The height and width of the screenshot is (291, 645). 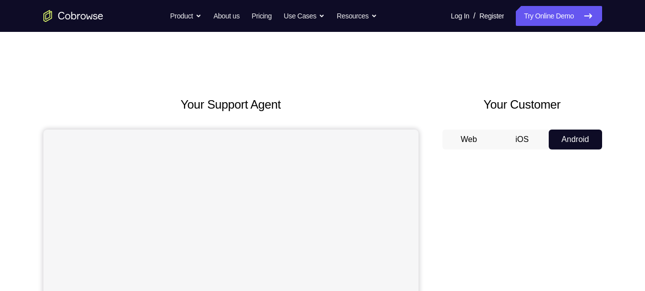 I want to click on h2: Your Customer, so click(x=522, y=105).